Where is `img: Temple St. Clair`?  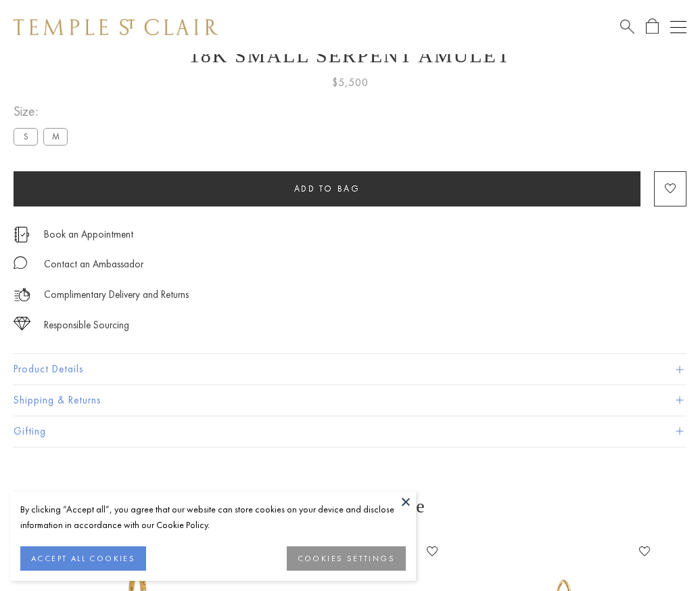 img: Temple St. Clair is located at coordinates (115, 27).